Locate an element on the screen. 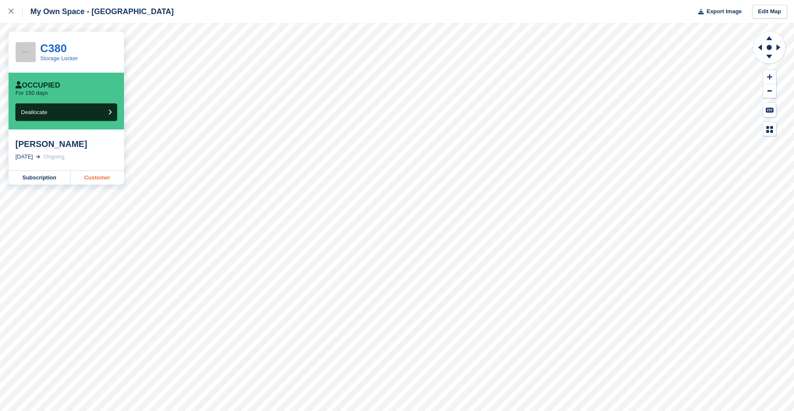 The image size is (794, 411). p: For 150 days is located at coordinates (32, 93).